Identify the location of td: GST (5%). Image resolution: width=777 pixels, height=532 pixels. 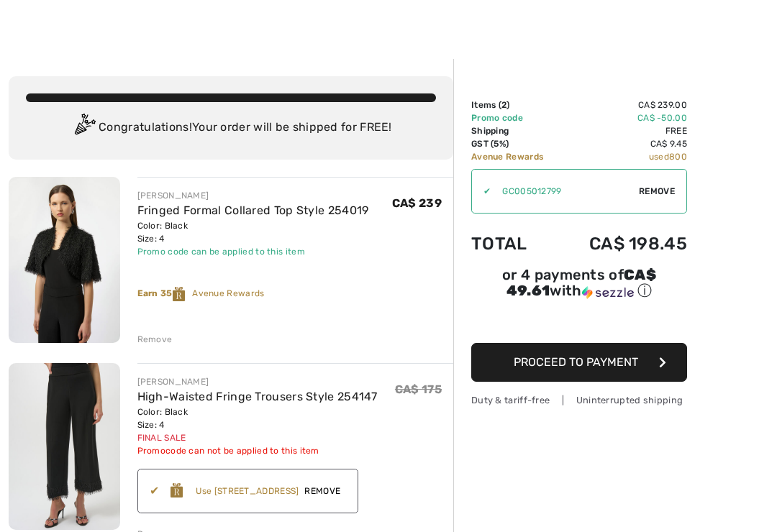
(515, 143).